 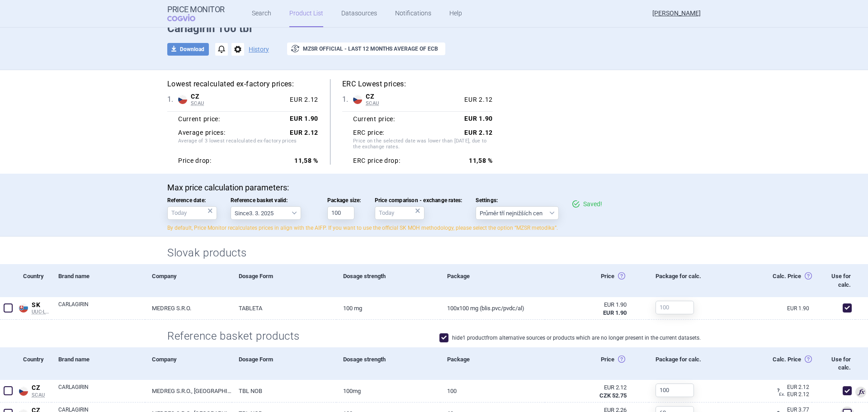 I want to click on strong: Price Monitor, so click(x=196, y=10).